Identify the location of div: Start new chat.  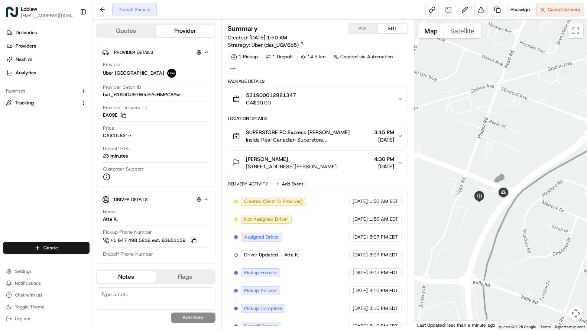
(78, 75).